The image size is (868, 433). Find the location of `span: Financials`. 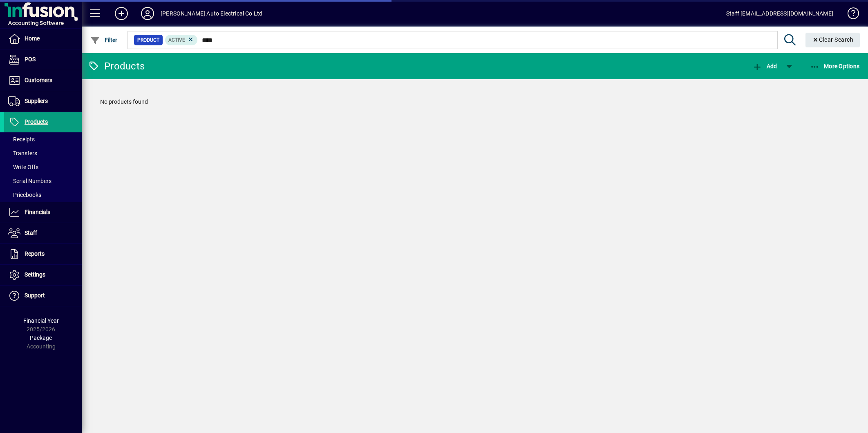

span: Financials is located at coordinates (37, 212).